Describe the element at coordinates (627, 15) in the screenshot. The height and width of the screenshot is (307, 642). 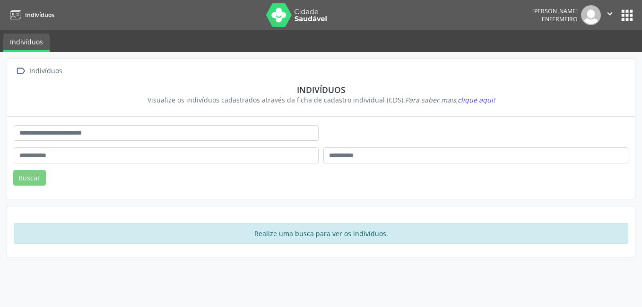
I see `button: apps` at that location.